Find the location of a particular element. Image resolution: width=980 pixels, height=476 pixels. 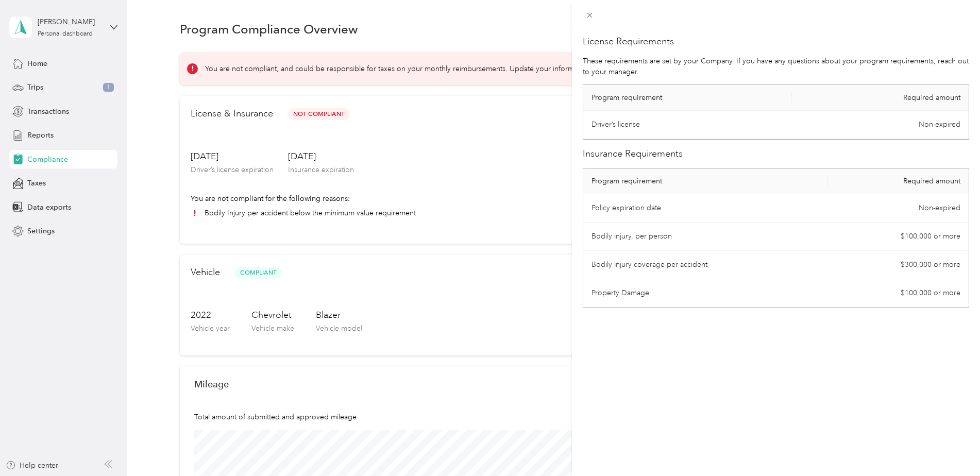

td: Property Damage is located at coordinates (705, 293).